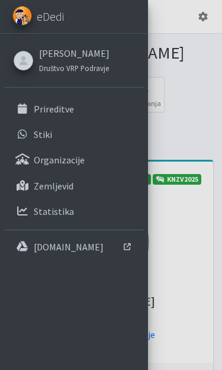  Describe the element at coordinates (74, 68) in the screenshot. I see `small: Društvo VRP Podravje` at that location.